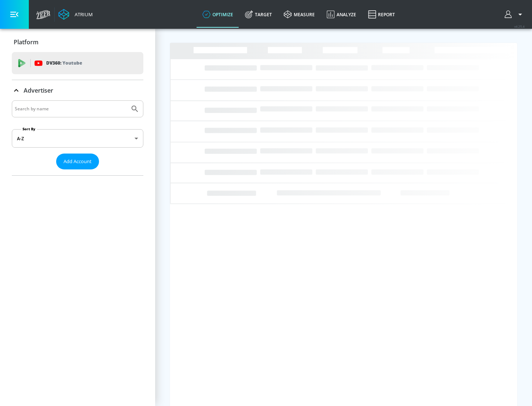  Describe the element at coordinates (78, 138) in the screenshot. I see `div: A-Z` at that location.